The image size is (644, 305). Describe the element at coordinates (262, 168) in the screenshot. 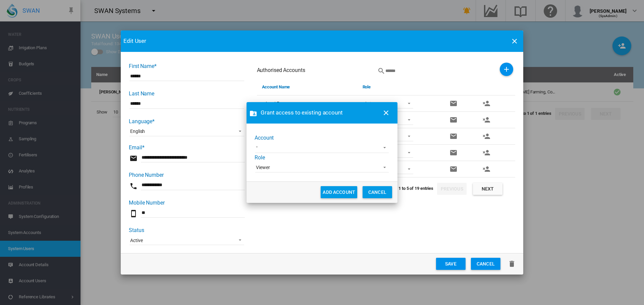

I see `div: Viewer` at that location.